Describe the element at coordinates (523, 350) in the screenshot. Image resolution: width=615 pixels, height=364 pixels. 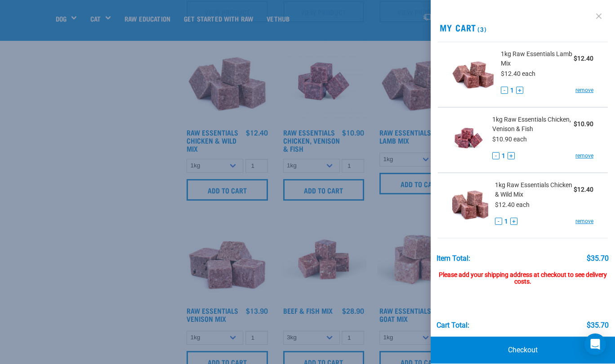
I see `a: Checkout` at that location.